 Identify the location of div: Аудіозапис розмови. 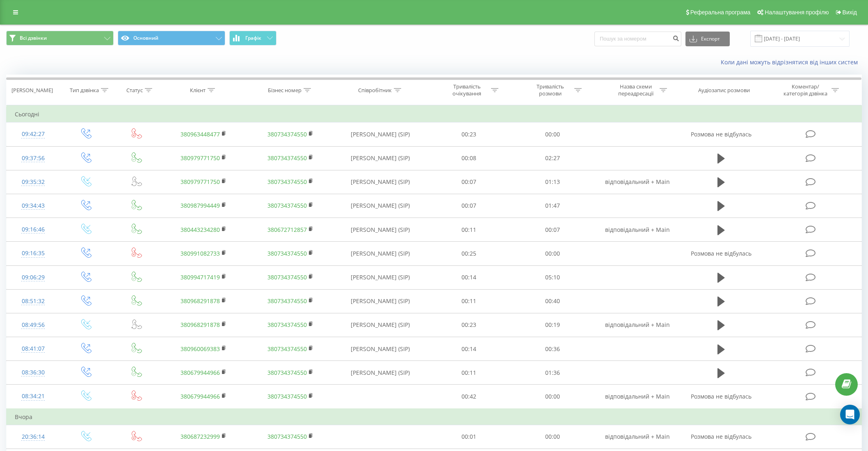
(724, 90).